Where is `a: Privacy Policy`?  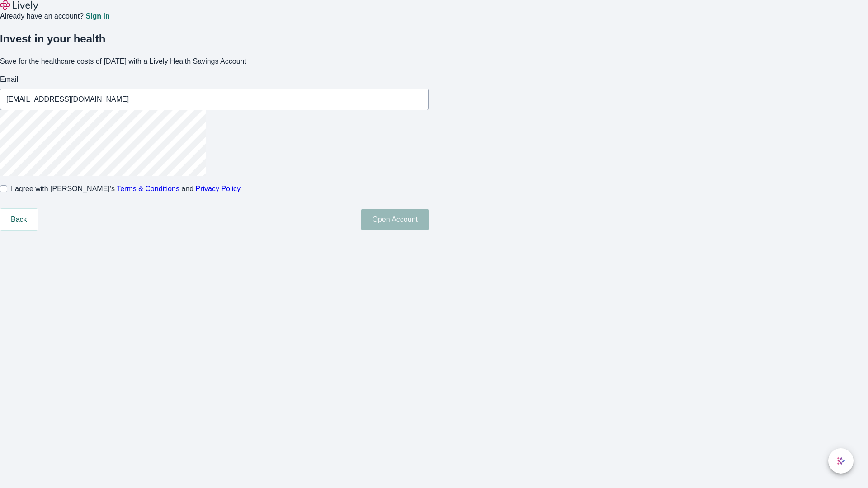
a: Privacy Policy is located at coordinates (218, 188).